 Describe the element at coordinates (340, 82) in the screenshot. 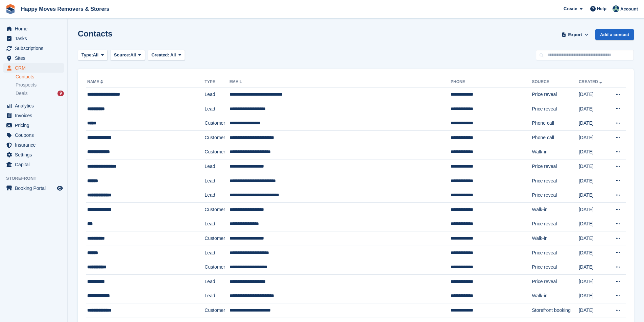

I see `th: Email` at that location.